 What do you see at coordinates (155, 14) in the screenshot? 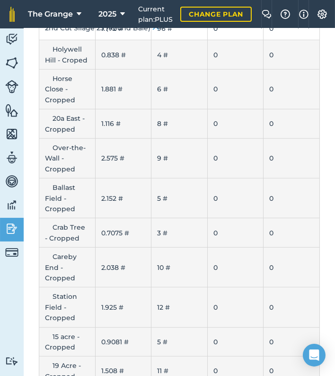
I see `span: Current plan : PLUS` at bounding box center [155, 14].